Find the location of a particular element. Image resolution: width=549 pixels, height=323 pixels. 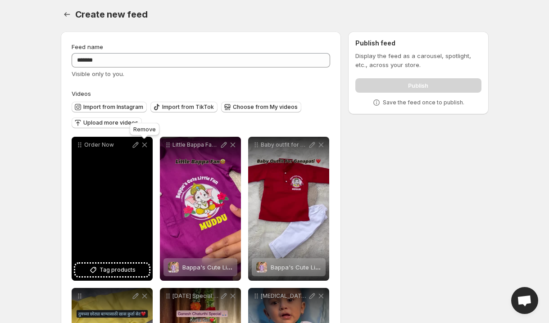

p: Display the feed as a carousel, spotlight, etc., across your store. is located at coordinates (418, 60).